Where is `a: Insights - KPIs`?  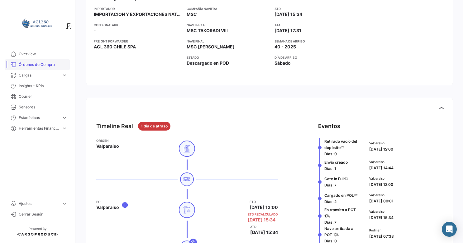 a: Insights - KPIs is located at coordinates (37, 86).